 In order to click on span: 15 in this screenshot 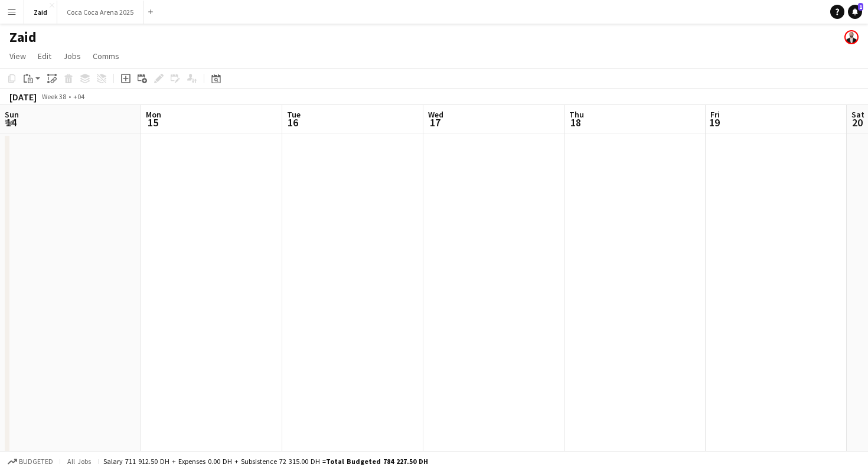, I will do `click(153, 122)`.